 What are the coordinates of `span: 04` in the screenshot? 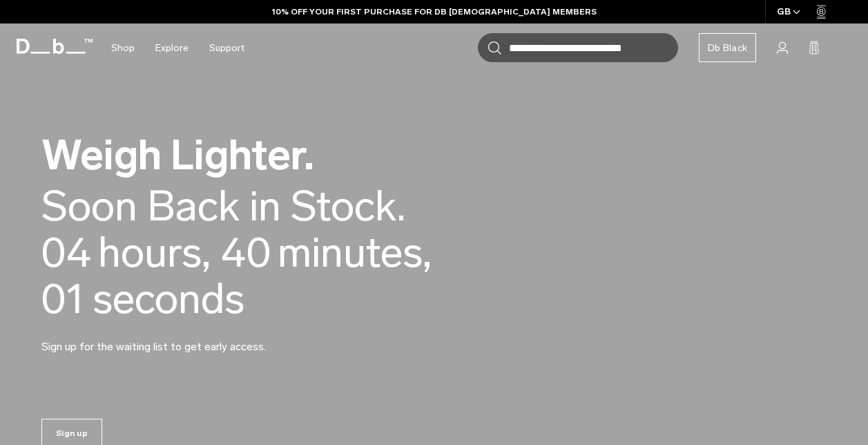 It's located at (66, 252).